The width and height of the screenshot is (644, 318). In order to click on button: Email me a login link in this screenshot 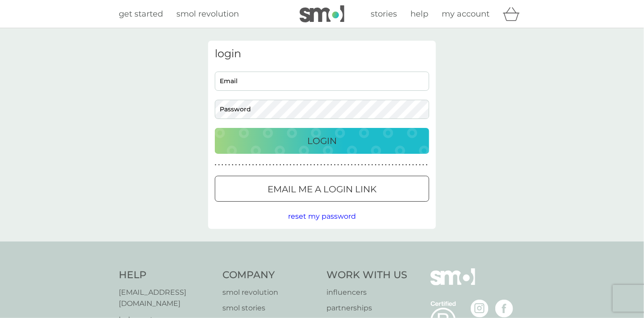, I will do `click(322, 189)`.